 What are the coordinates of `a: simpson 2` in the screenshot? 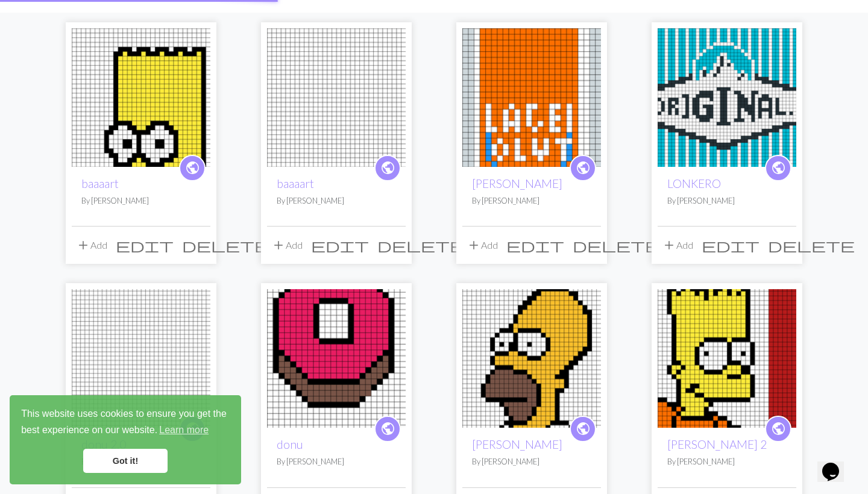 It's located at (727, 356).